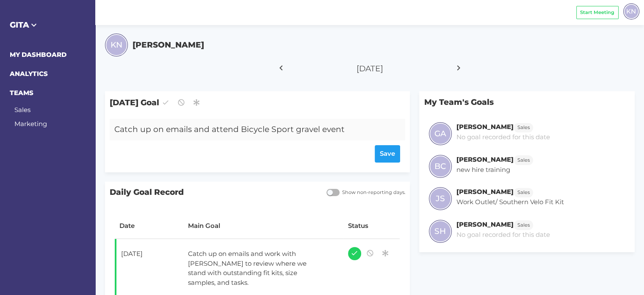 The height and width of the screenshot is (295, 644). What do you see at coordinates (214, 192) in the screenshot?
I see `span: Daily Goal Record` at bounding box center [214, 192].